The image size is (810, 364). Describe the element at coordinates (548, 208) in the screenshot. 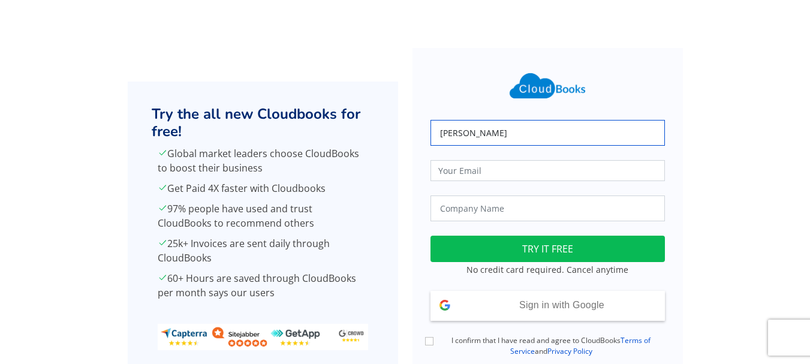

I see `input: Company Name` at that location.